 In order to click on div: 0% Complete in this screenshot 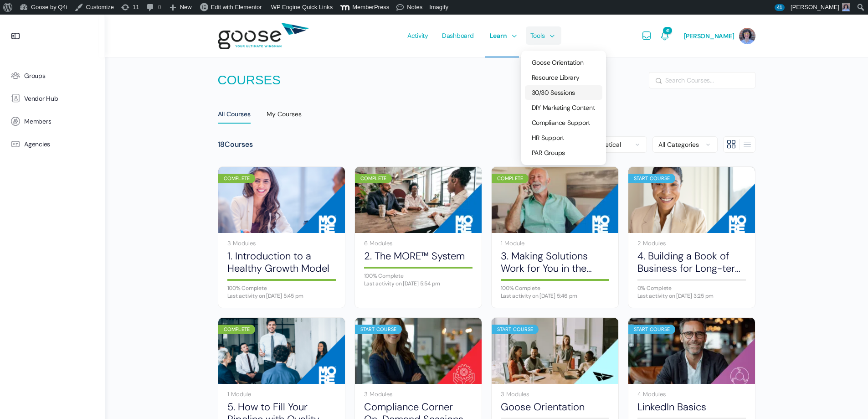, I will do `click(691, 288)`.